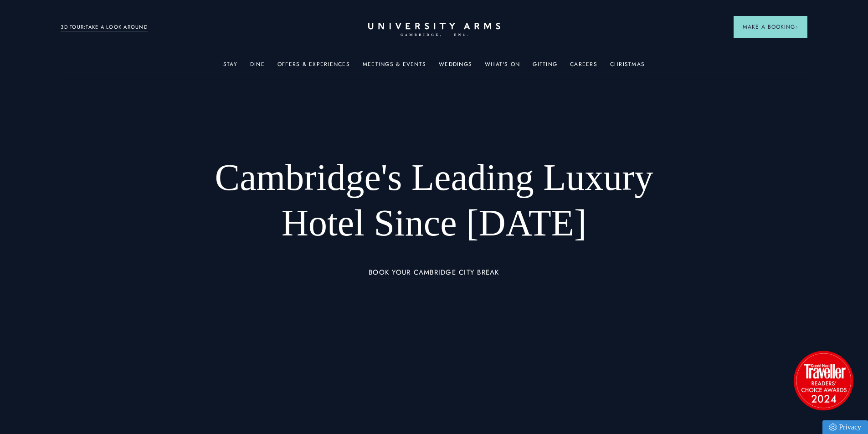 Image resolution: width=868 pixels, height=434 pixels. What do you see at coordinates (434, 273) in the screenshot?
I see `a: BOOK YOUR CAMBRIDGE CITY BREAK` at bounding box center [434, 273].